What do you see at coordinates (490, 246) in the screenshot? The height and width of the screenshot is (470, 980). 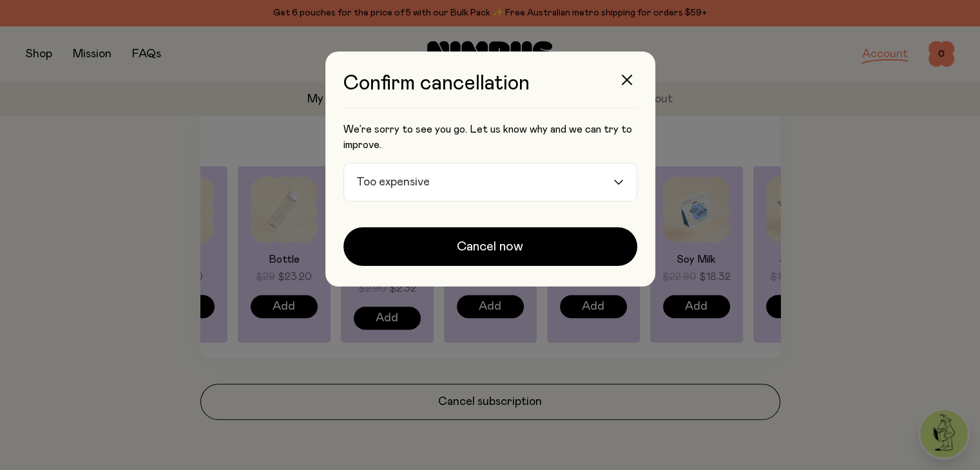 I see `button: Cancel now` at bounding box center [490, 246].